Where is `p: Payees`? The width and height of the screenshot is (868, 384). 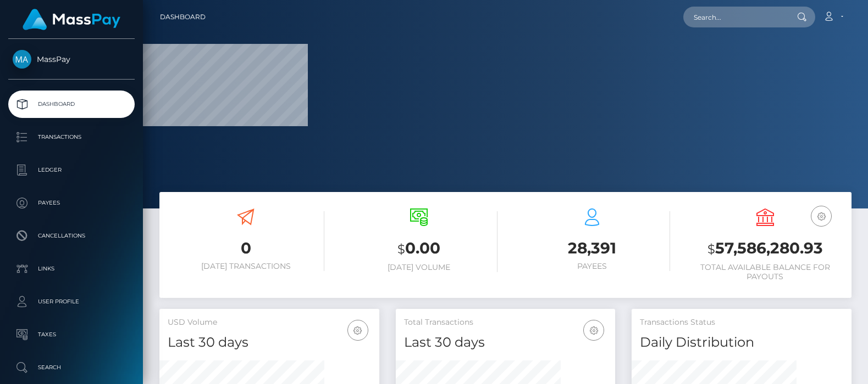 p: Payees is located at coordinates (71, 203).